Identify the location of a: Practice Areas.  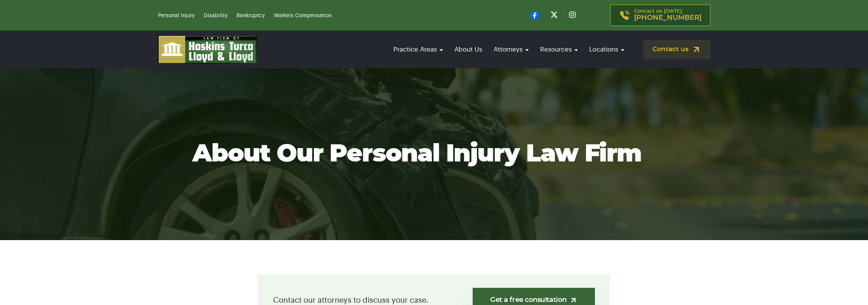
(418, 49).